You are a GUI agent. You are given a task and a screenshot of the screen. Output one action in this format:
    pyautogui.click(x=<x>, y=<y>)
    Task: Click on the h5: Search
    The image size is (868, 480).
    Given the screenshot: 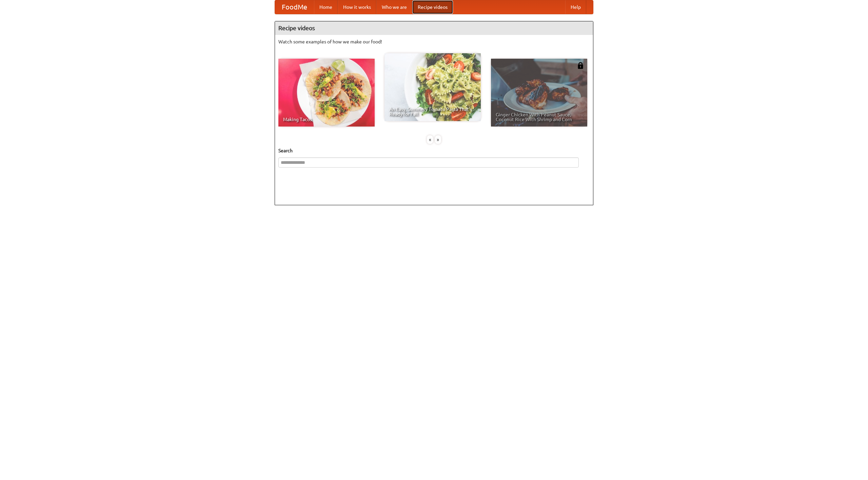 What is the action you would take?
    pyautogui.click(x=434, y=151)
    